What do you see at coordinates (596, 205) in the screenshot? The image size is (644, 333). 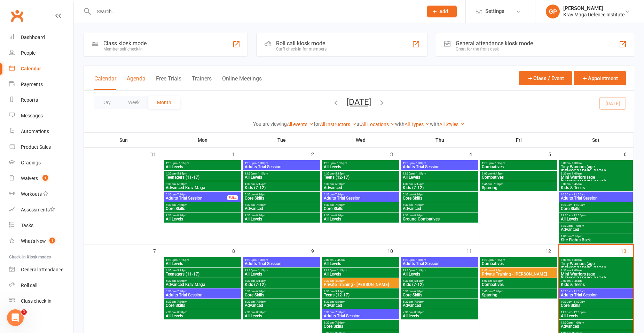 I see `span: 10:00am` at bounding box center [596, 205].